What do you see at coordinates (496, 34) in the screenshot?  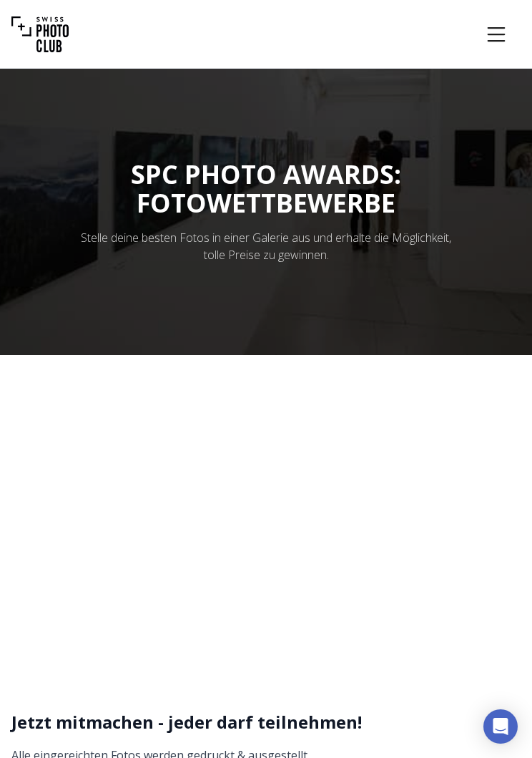 I see `button: Menu` at bounding box center [496, 34].